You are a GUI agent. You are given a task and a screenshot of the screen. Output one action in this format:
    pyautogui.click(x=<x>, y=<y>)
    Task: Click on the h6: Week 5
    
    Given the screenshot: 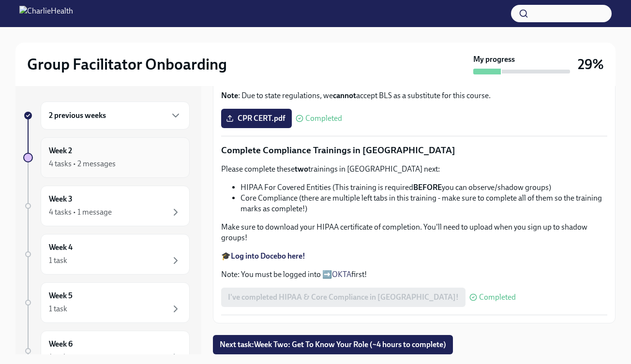 What is the action you would take?
    pyautogui.click(x=60, y=296)
    